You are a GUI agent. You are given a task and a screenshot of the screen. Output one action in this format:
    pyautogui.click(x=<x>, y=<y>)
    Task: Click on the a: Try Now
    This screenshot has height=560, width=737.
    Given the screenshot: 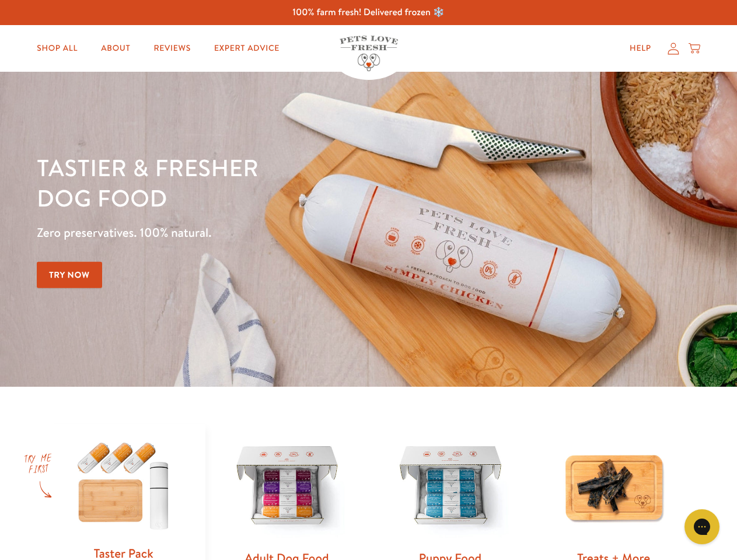 What is the action you would take?
    pyautogui.click(x=69, y=275)
    